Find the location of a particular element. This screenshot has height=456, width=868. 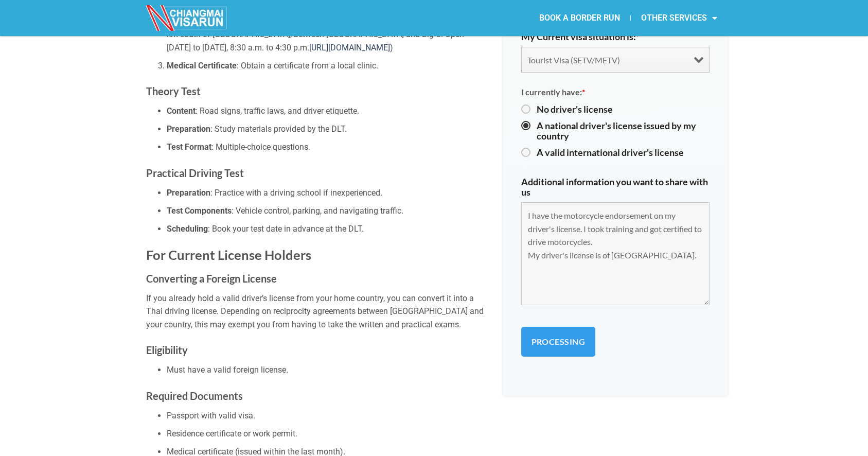

label: Additional information you want to share with us is located at coordinates (615, 187).